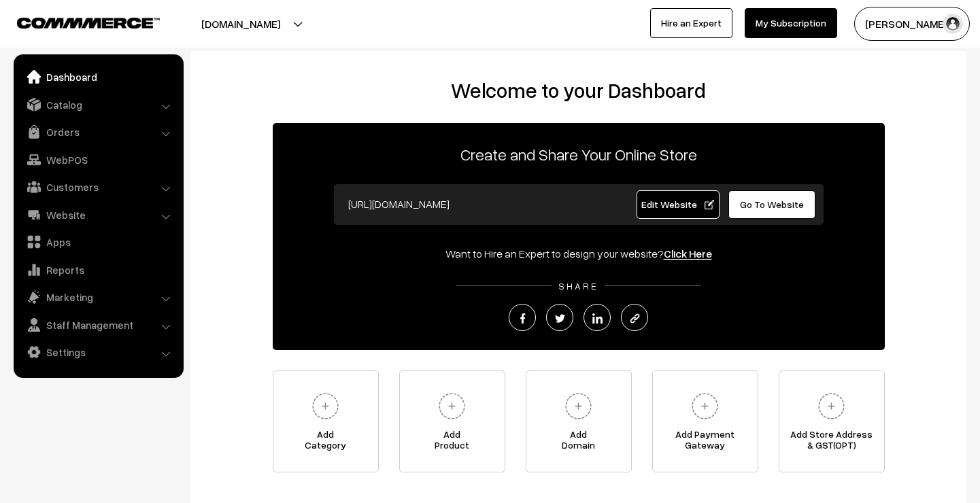  I want to click on div: Want to Hire an Expert to design your website?, so click(579, 253).